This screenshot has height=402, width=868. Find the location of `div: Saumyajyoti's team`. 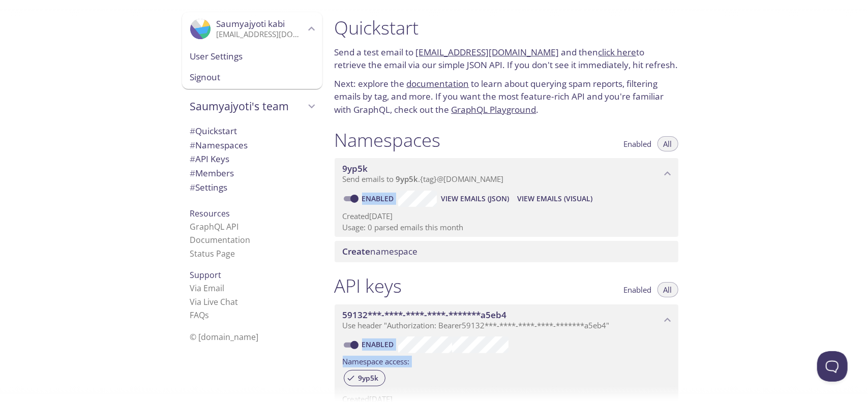

div: Saumyajyoti's team is located at coordinates (252, 106).